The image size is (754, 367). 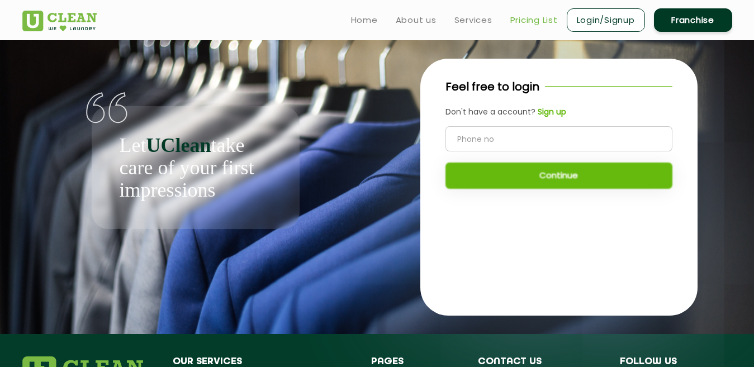 What do you see at coordinates (606, 20) in the screenshot?
I see `a: Login/Signup` at bounding box center [606, 20].